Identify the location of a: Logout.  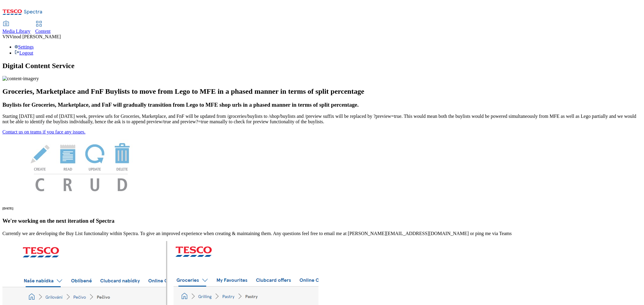
(24, 53).